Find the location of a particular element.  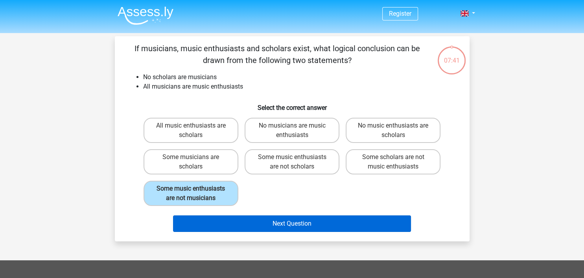

label: Some scholars are not music enthusiasts is located at coordinates (393, 162).